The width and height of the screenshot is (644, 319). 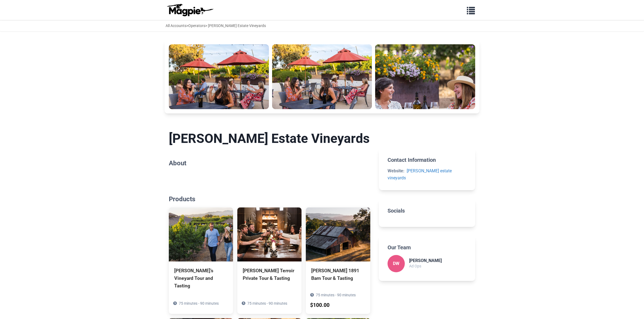 What do you see at coordinates (197, 26) in the screenshot?
I see `a: Operators` at bounding box center [197, 26].